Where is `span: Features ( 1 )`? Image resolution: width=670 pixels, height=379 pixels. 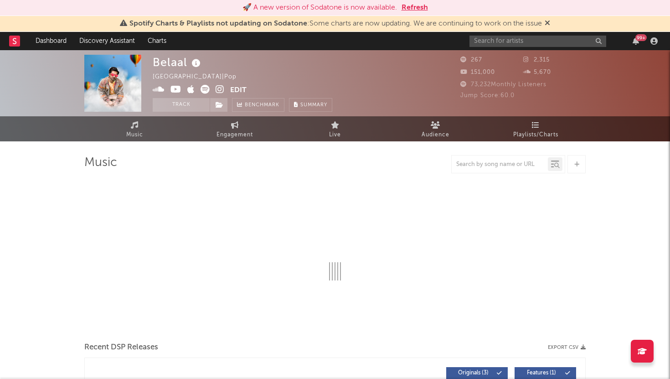
span: Features ( 1 ) is located at coordinates (541, 373).